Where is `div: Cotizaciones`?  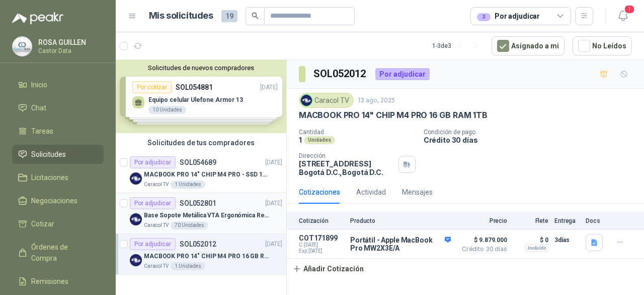 div: Cotizaciones is located at coordinates (319, 192).